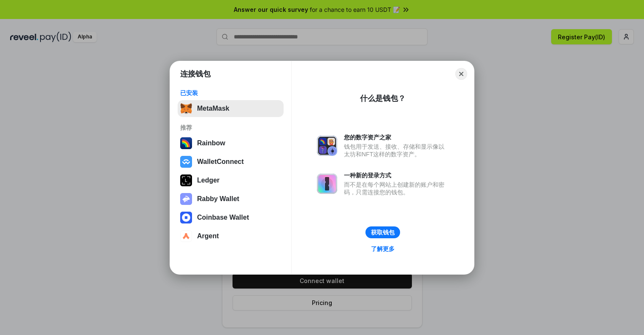 The height and width of the screenshot is (335, 644). I want to click on div: 一种新的登录方式, so click(396, 175).